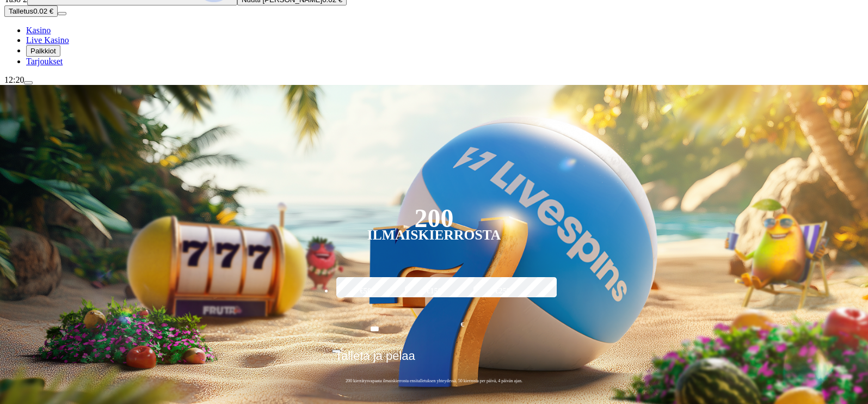 The width and height of the screenshot is (868, 404). I want to click on a: poker-chip iconLive Kasino, so click(47, 40).